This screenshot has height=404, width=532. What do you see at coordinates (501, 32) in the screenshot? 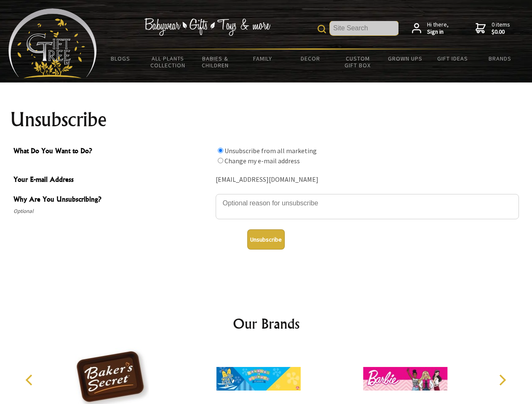
I see `strong: $0.00` at bounding box center [501, 32].